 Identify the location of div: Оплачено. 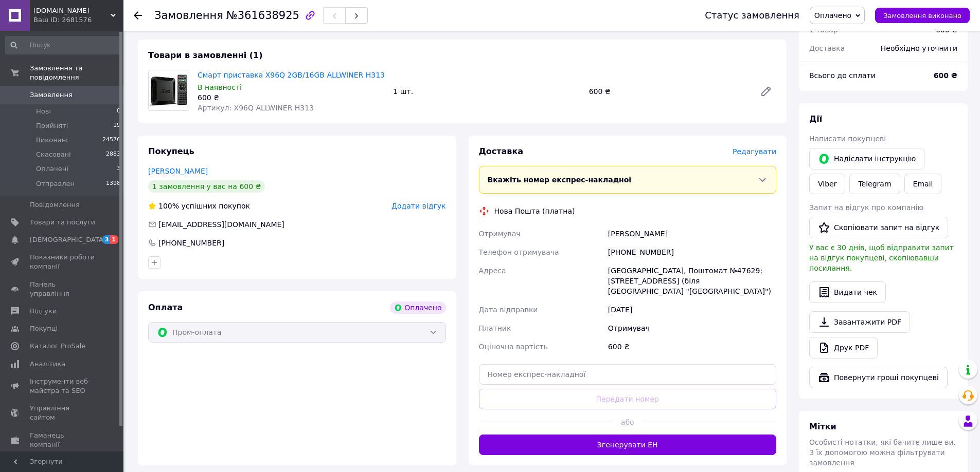
(417, 308).